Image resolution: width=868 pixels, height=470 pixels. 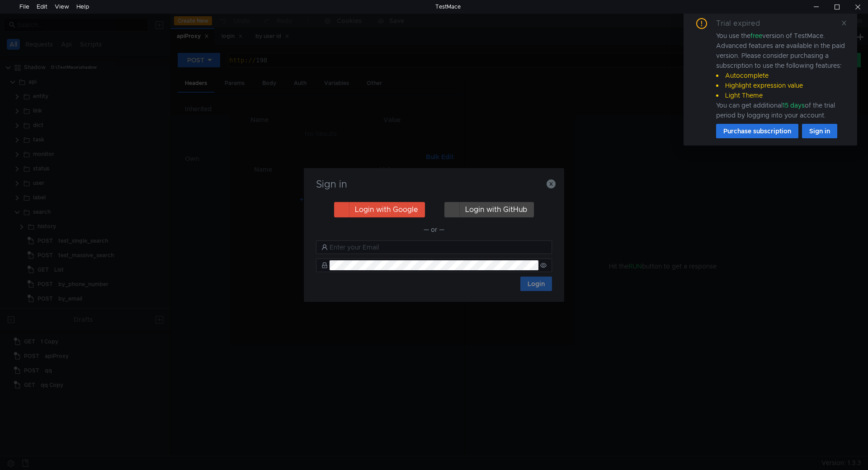 What do you see at coordinates (781, 76) in the screenshot?
I see `div: You use the version of TestMace. Advanced features are available in the paid version. Please cons...` at bounding box center [781, 76].